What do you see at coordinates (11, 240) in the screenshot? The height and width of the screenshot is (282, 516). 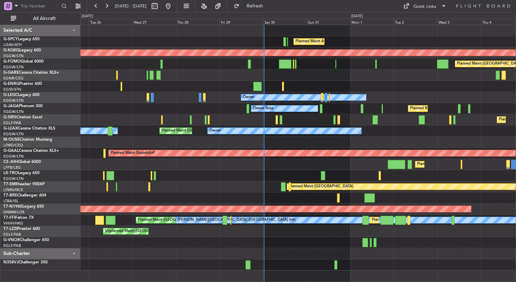 I see `span: G-VNOR` at bounding box center [11, 240].